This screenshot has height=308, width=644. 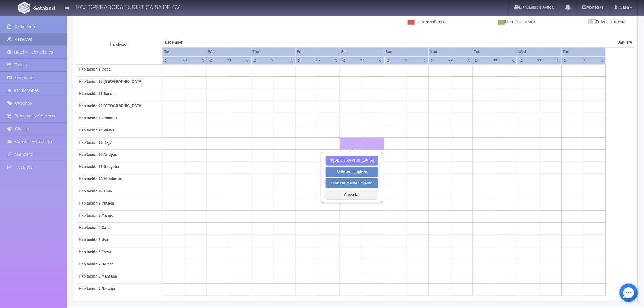 I want to click on div: 23, so click(x=184, y=60).